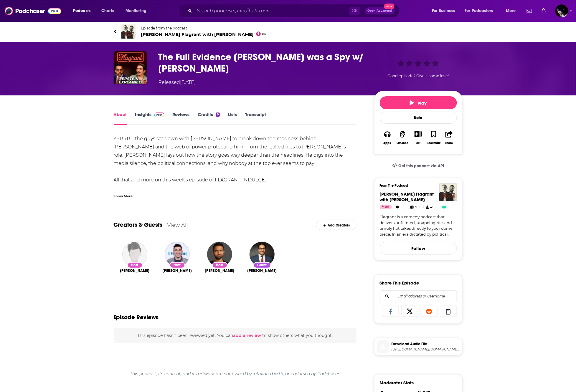 This screenshot has width=576, height=392. Describe the element at coordinates (336, 225) in the screenshot. I see `div: Add Creators` at that location.